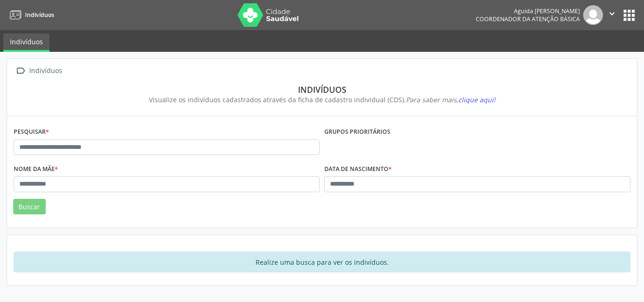 This screenshot has height=302, width=644. Describe the element at coordinates (528, 19) in the screenshot. I see `span: Coordenador da Atenção Básica` at that location.